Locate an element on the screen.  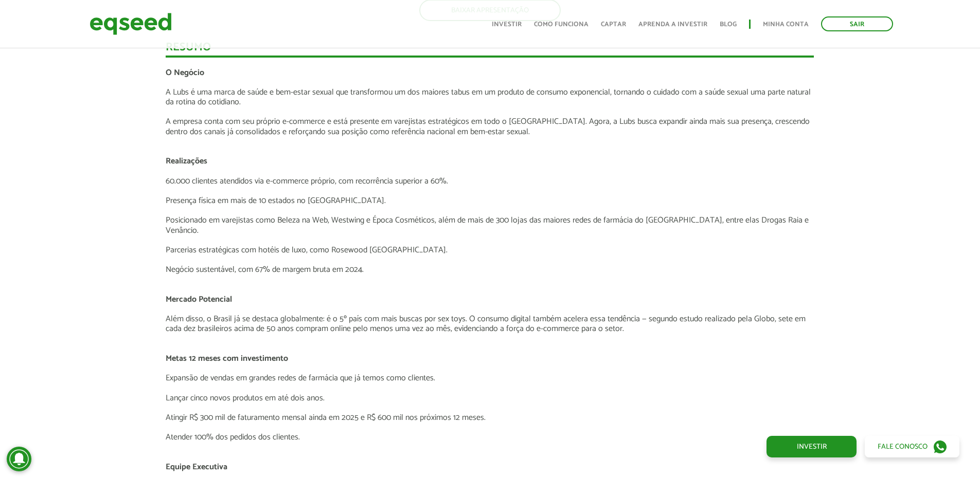
a: Como funciona is located at coordinates (561, 24).